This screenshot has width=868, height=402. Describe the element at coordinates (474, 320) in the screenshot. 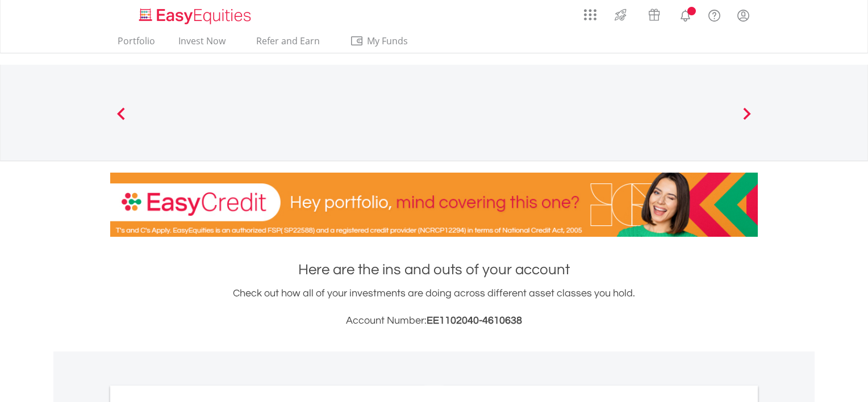

I see `span: EE1102040-4610638` at that location.